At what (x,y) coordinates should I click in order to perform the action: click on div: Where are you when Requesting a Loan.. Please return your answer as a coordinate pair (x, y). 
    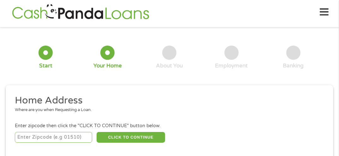
    Looking at the image, I should click on (167, 110).